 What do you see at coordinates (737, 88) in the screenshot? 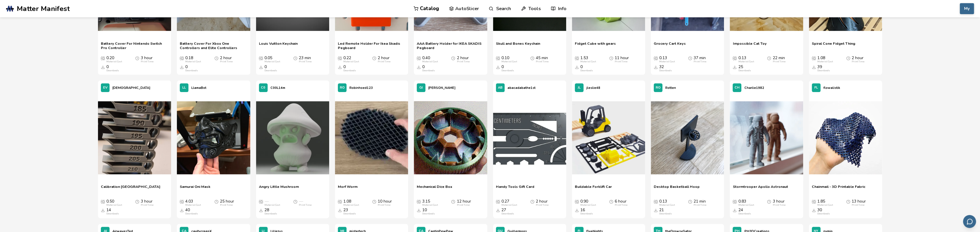
I see `span: CH` at bounding box center [737, 88].